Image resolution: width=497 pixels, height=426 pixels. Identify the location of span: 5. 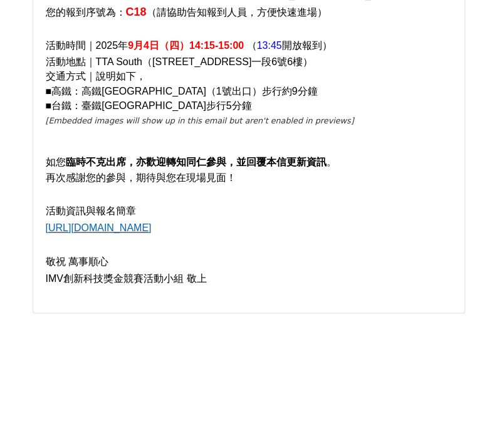
(229, 105).